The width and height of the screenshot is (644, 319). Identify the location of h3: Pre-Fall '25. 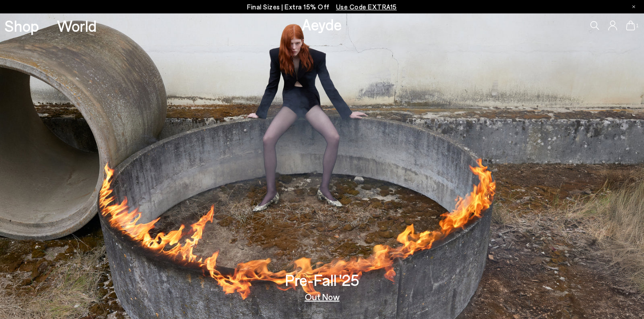
(322, 279).